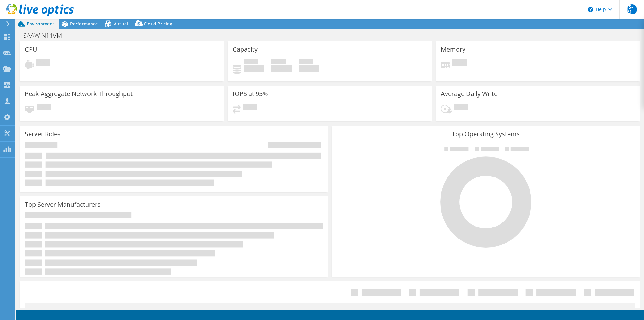 This screenshot has width=644, height=320. I want to click on span: Cloud Pricing, so click(158, 24).